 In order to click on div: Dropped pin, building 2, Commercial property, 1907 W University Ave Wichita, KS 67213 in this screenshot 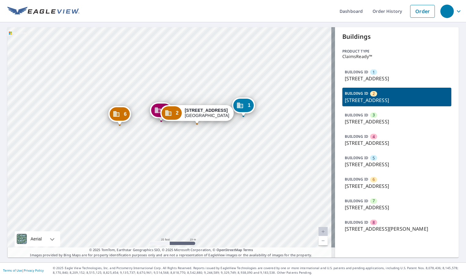, I will do `click(197, 115)`.